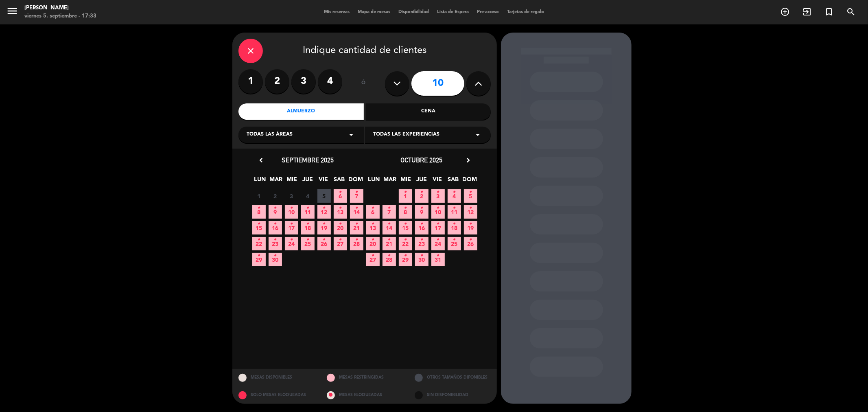 The height and width of the screenshot is (412, 868). What do you see at coordinates (364, 51) in the screenshot?
I see `div: Indique cantidad de clientes` at bounding box center [364, 51].